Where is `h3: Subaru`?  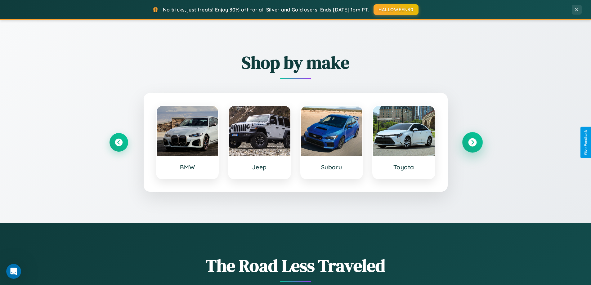
h3: Subaru is located at coordinates (332, 167).